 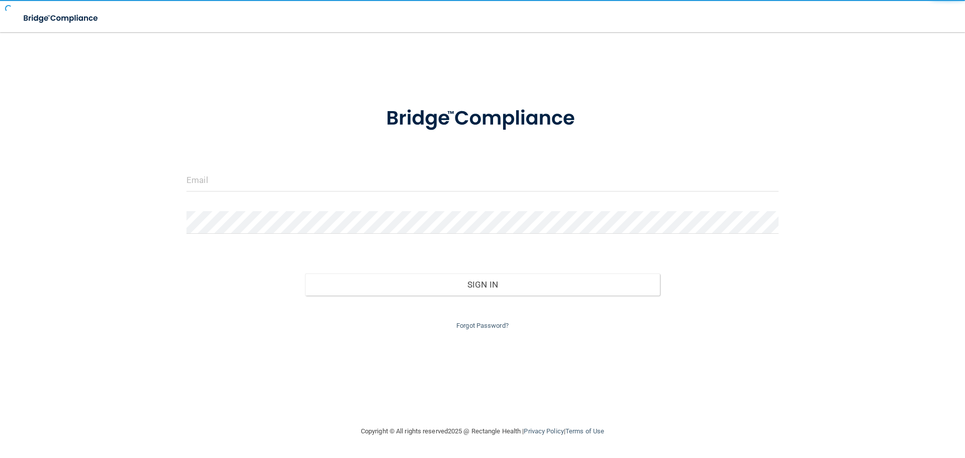 I want to click on button: Sign In, so click(x=483, y=285).